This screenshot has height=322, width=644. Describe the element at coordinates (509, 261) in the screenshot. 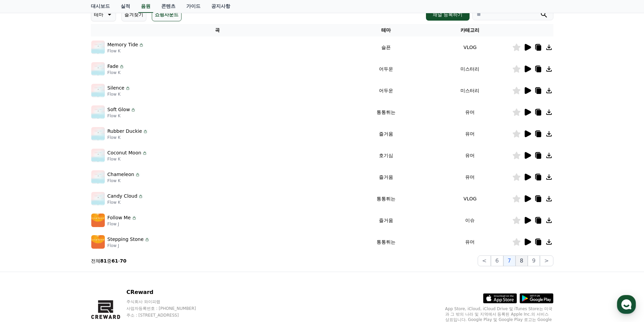

I see `button: 7` at that location.